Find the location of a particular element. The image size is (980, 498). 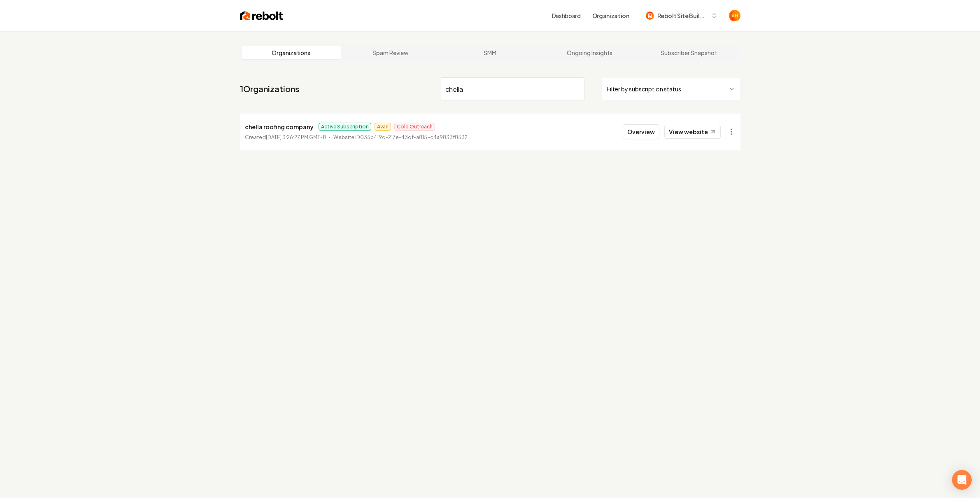

span: Active Subscription is located at coordinates (345, 127).